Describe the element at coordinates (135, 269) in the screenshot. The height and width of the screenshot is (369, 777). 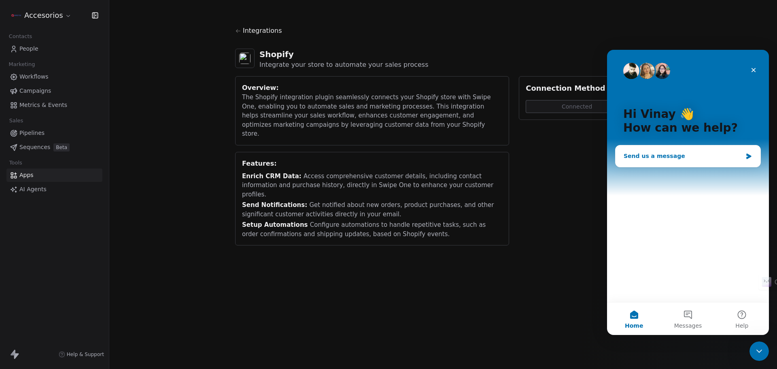
I see `button: Help` at that location.